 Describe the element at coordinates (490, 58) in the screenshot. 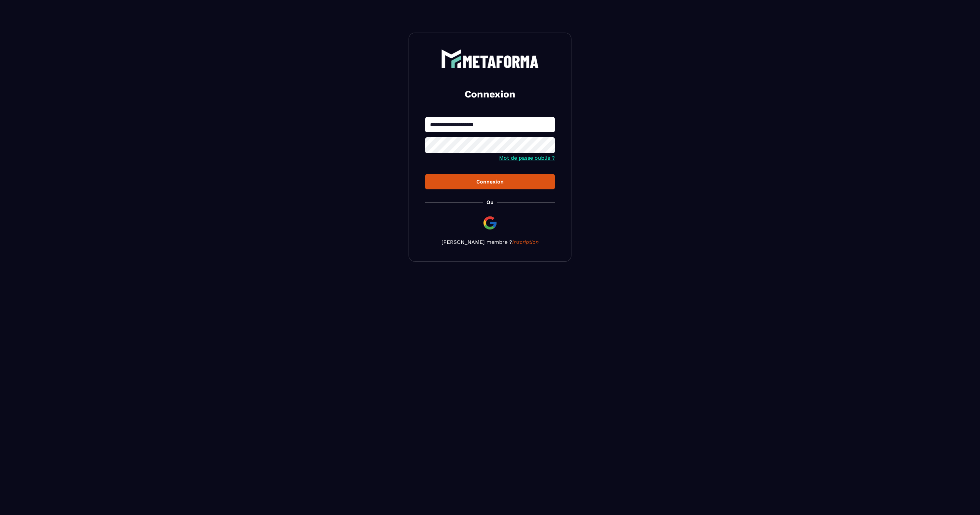

I see `a: logo` at that location.